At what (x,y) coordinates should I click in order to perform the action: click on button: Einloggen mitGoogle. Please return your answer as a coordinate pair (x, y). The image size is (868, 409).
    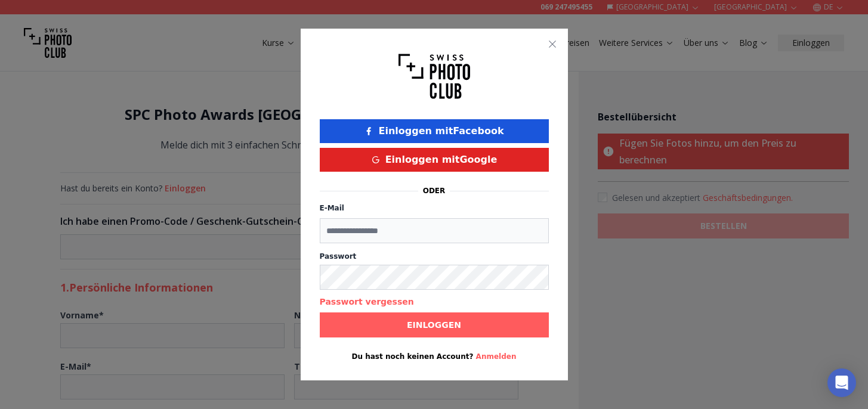
    Looking at the image, I should click on (434, 160).